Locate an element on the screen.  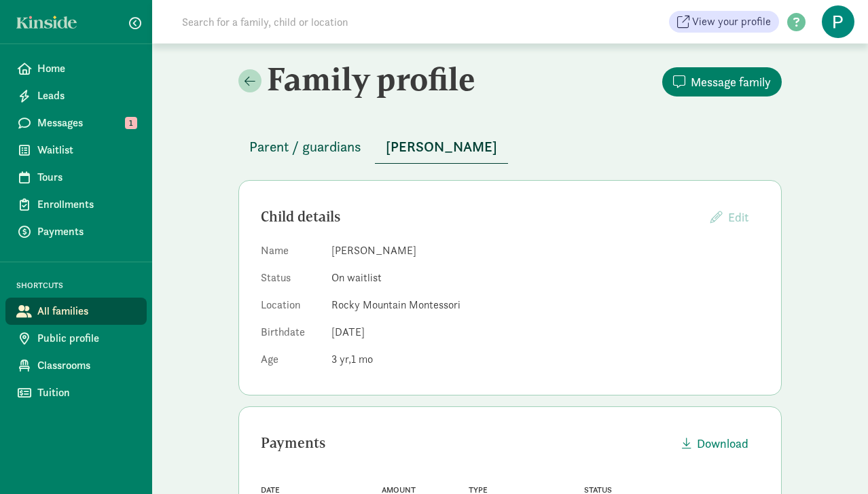
span: Parent / guardians is located at coordinates (305, 147).